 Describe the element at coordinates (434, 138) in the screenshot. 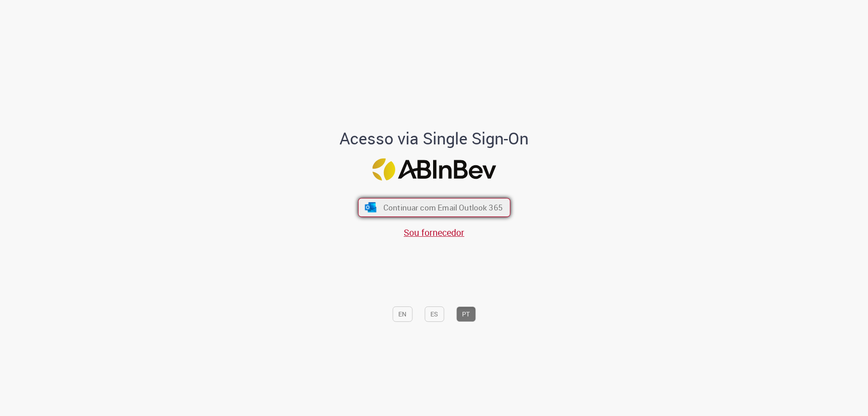

I see `h1: Acesso via Single Sign-On` at that location.